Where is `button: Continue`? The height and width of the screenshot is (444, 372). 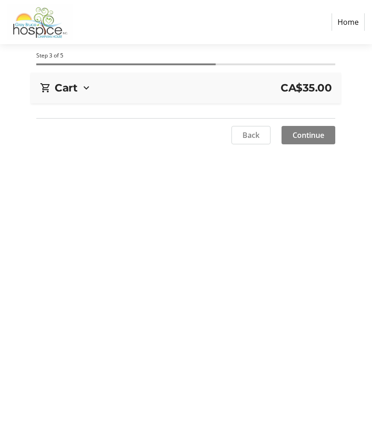
button: Continue is located at coordinates (308, 135).